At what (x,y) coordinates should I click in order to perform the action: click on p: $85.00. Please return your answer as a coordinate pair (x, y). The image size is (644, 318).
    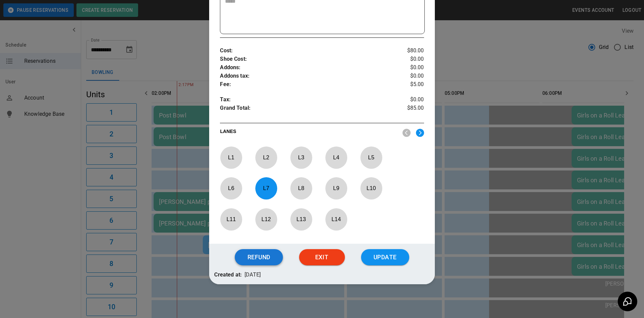
    Looking at the image, I should click on (407, 109).